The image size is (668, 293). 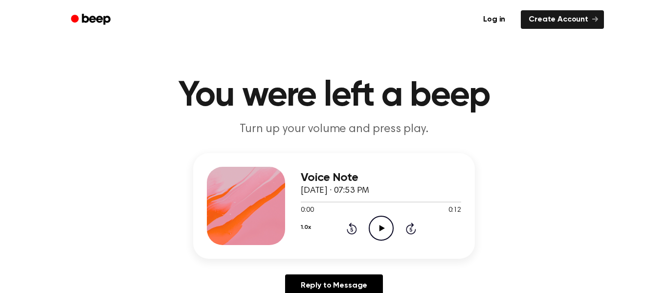 I want to click on span: 0:00, so click(x=307, y=210).